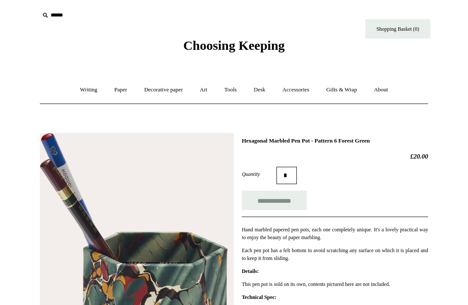 This screenshot has width=468, height=305. I want to click on strong: Details:, so click(250, 271).